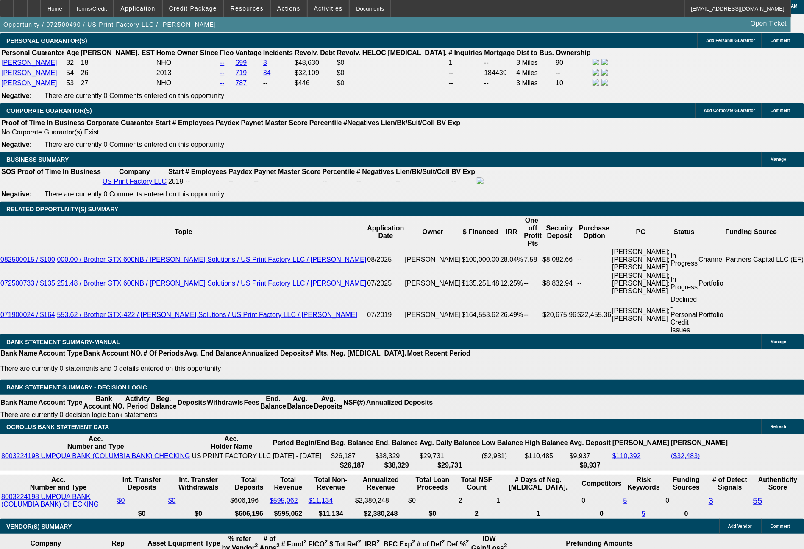 Image resolution: width=804 pixels, height=549 pixels. Describe the element at coordinates (686, 513) in the screenshot. I see `th: 0` at that location.